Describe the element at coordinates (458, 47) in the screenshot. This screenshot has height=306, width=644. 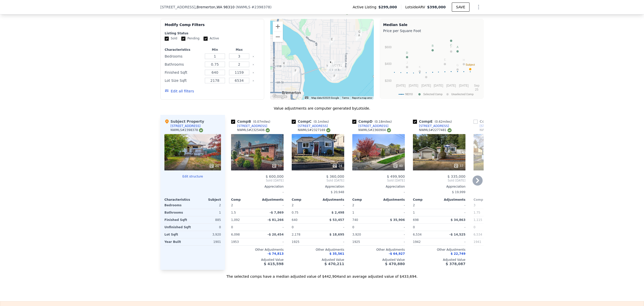
I see `text: A` at that location.